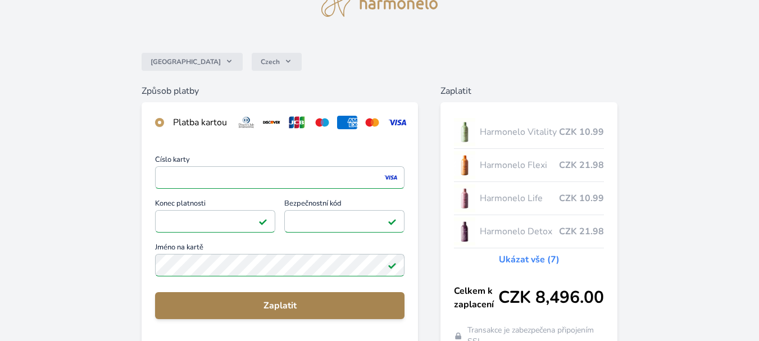 This screenshot has height=341, width=759. Describe the element at coordinates (280, 161) in the screenshot. I see `span: Číslo karty` at that location.